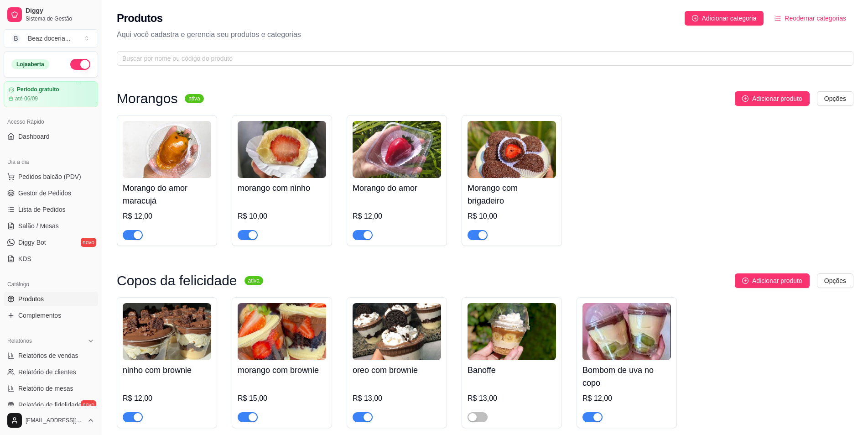  What do you see at coordinates (60, 19) in the screenshot?
I see `span: Sistema de Gestão` at bounding box center [60, 19].